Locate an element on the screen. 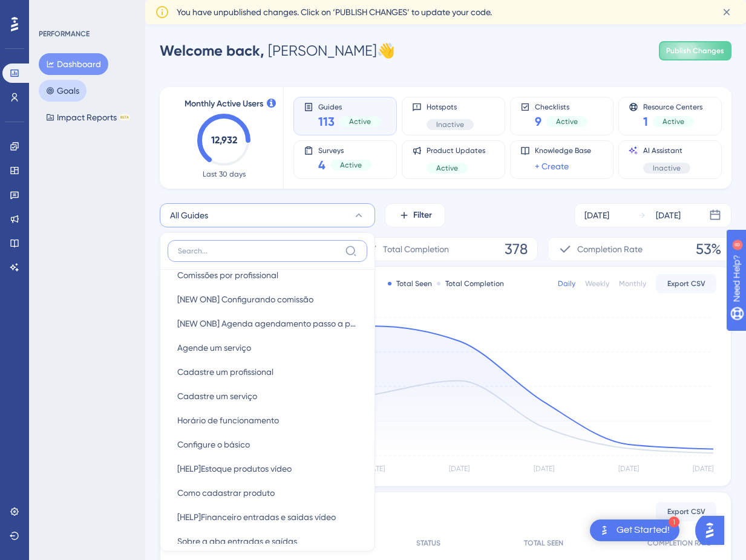 Image resolution: width=746 pixels, height=560 pixels. div: Monthly is located at coordinates (632, 283).